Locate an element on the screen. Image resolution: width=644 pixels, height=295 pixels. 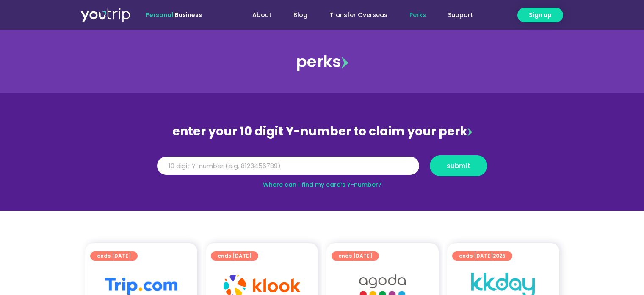
div: enter your 10 digit Y-number to claim your perk is located at coordinates (322, 132).